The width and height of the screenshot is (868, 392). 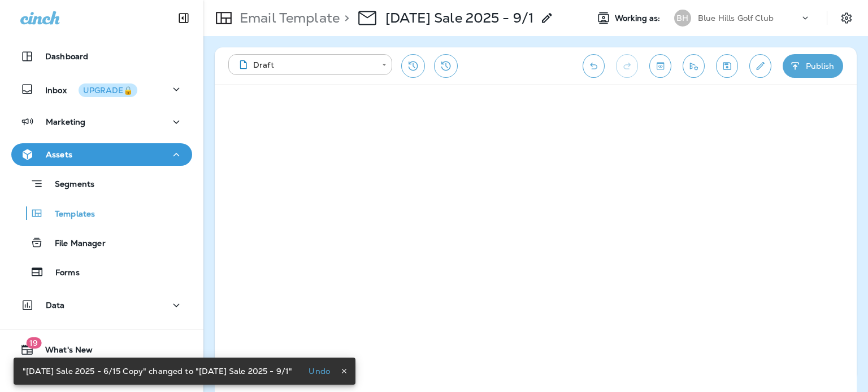 I want to click on button: InboxUPGRADE🔒, so click(x=102, y=89).